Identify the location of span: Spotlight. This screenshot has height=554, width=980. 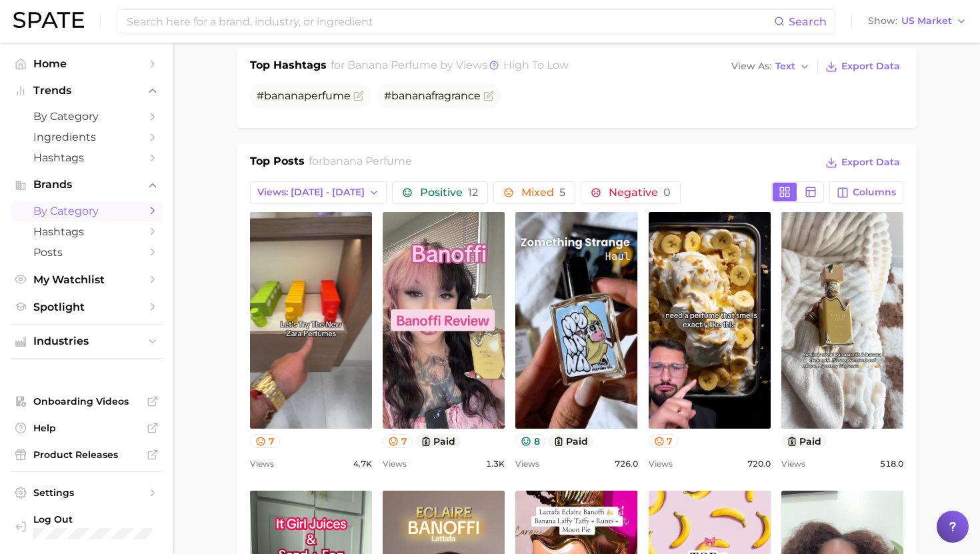
(87, 307).